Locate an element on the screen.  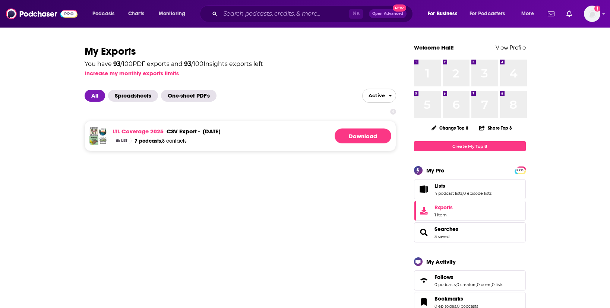
a: 0 lists is located at coordinates (497, 285).